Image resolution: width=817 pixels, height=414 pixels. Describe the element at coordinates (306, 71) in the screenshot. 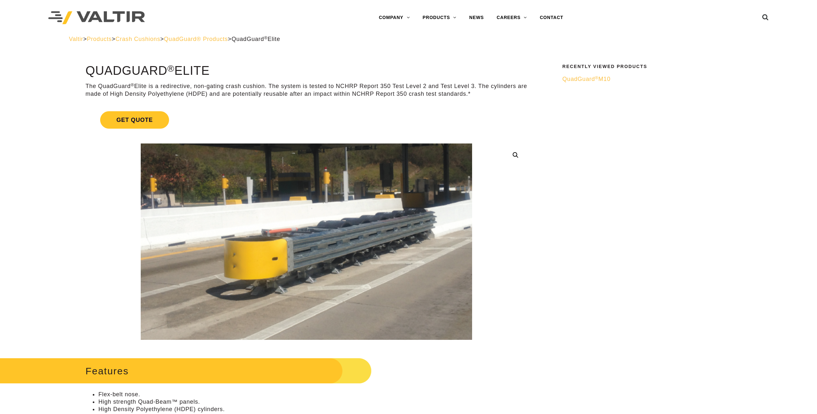

I see `h1: QuadGuard Elite` at that location.